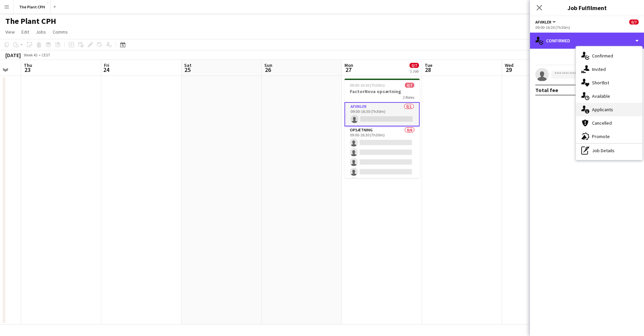 The image size is (644, 336). What do you see at coordinates (382, 92) in the screenshot?
I see `h3: FactorNova opsætning` at bounding box center [382, 92].